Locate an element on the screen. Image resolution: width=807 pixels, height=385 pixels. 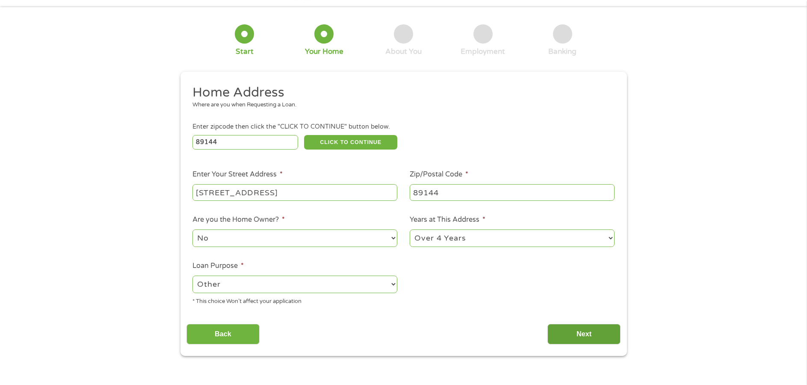
button: CLICK TO CONTINUE is located at coordinates (351, 142).